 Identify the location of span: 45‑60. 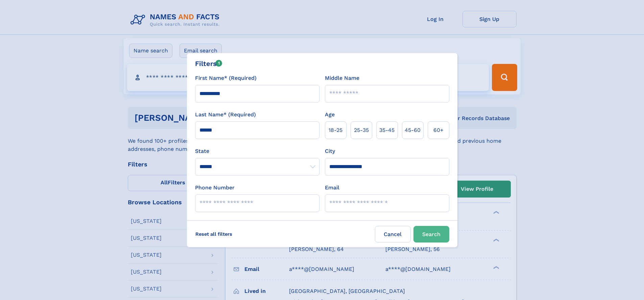
(413, 130).